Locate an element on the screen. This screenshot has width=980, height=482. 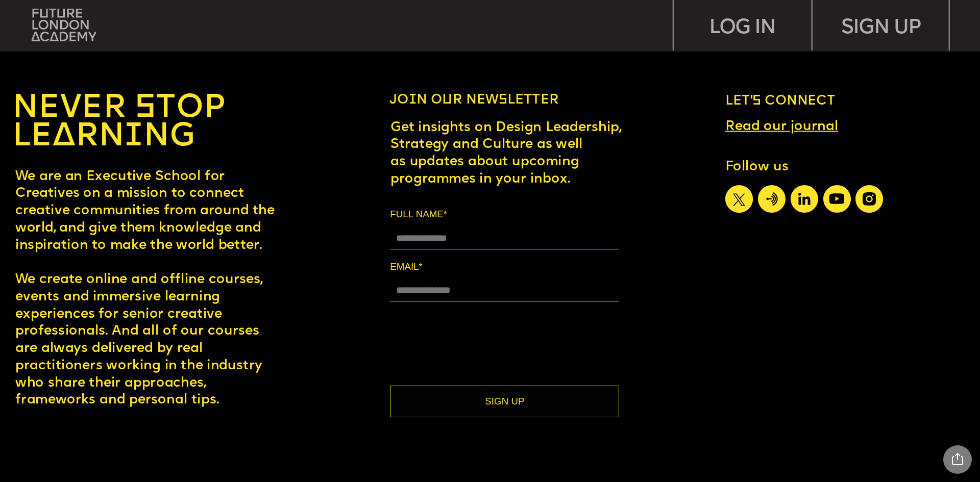
button: SIGN UP is located at coordinates (504, 402).